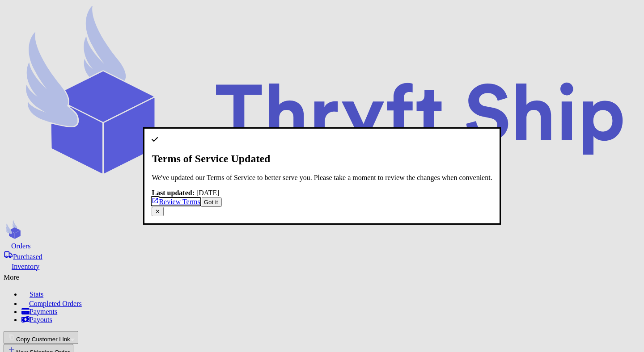 This screenshot has height=352, width=644. Describe the element at coordinates (176, 202) in the screenshot. I see `a: Review Terms` at that location.